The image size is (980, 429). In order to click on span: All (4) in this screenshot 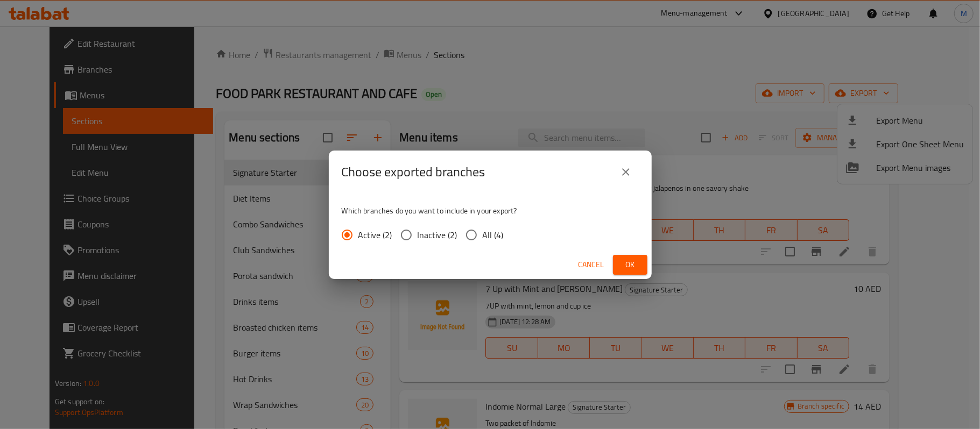, I will do `click(493, 235)`.